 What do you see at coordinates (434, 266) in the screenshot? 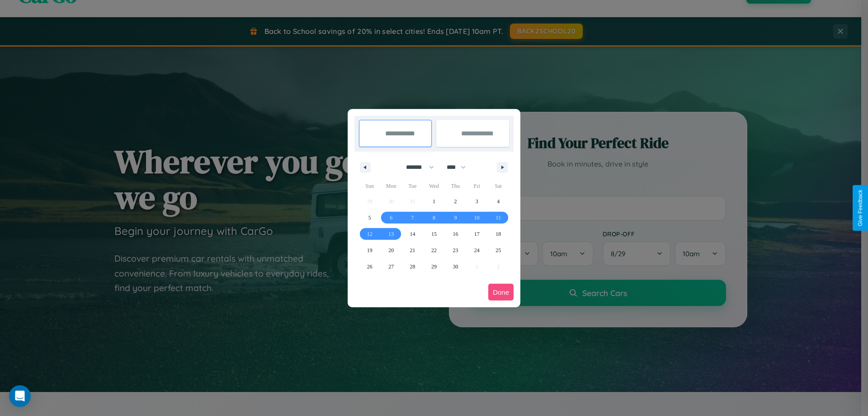
I see `button: 29` at bounding box center [434, 266].